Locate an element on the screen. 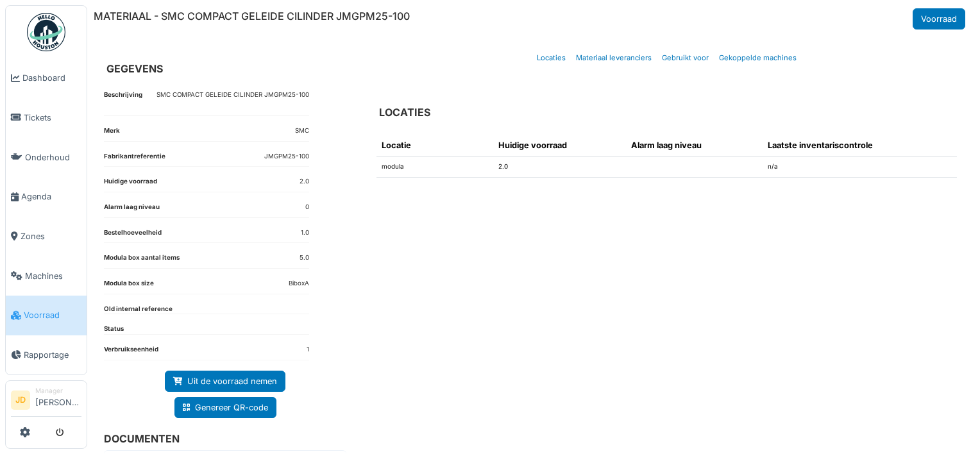  a: Uit de voorraad nemen is located at coordinates (225, 381).